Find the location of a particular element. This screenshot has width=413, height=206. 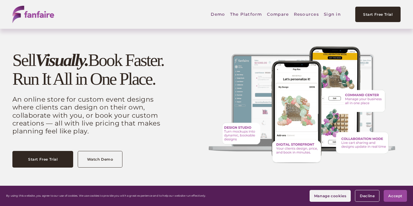

p: An online store for custom event designs where clients can design on their own, collaborate with ... is located at coordinates (92, 115).